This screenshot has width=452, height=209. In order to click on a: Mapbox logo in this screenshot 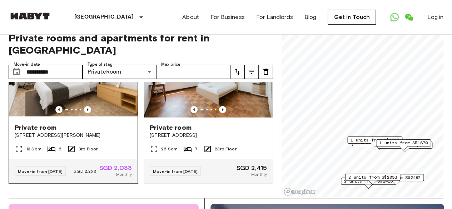, I will do `click(299, 191)`.